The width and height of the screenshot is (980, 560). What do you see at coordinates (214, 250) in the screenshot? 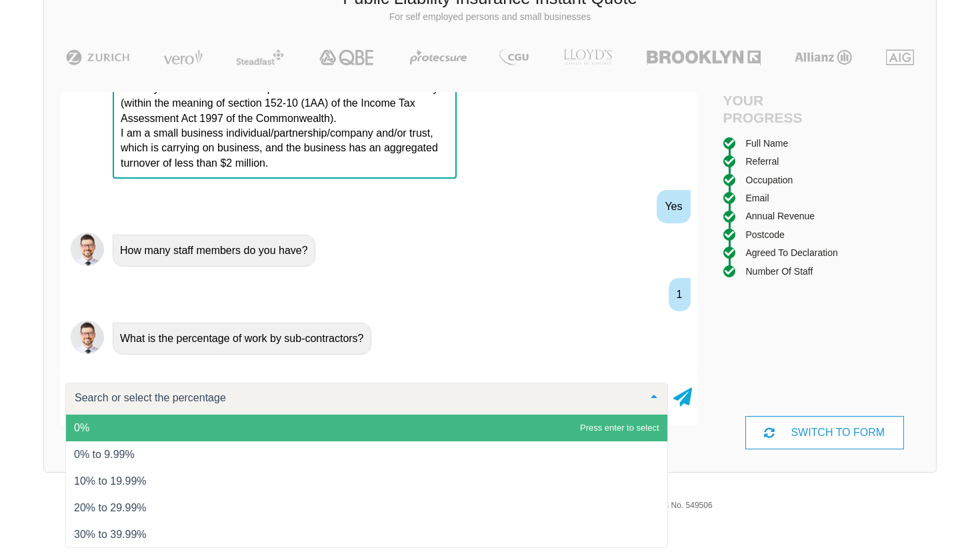
I see `div: How many staff members do you have?` at bounding box center [214, 250].